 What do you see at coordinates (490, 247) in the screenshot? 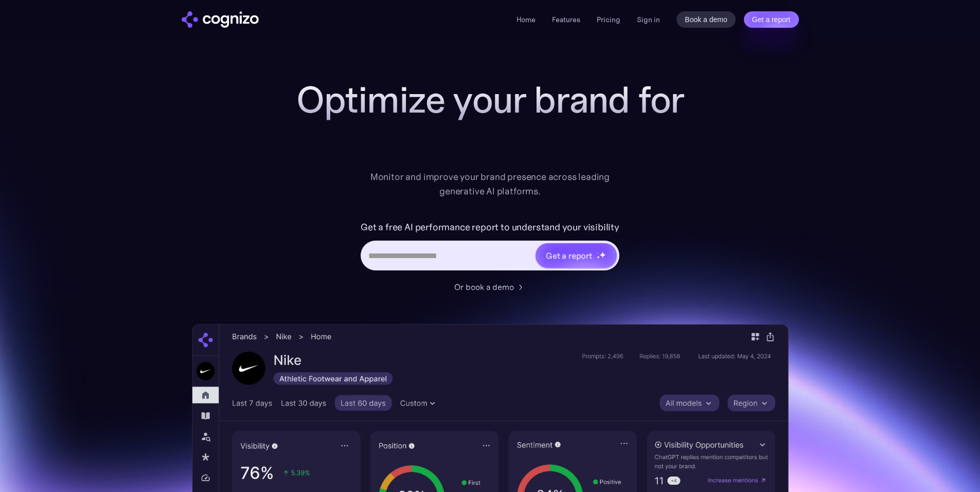
I see `form: Hero URL Input Form` at bounding box center [490, 247].